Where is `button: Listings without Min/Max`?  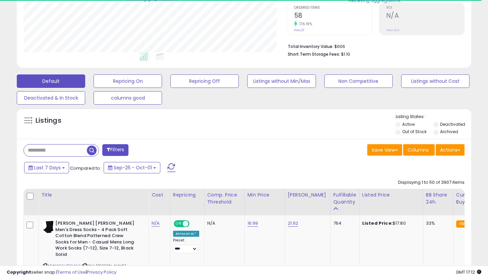
button: Listings without Min/Max is located at coordinates (281, 81).